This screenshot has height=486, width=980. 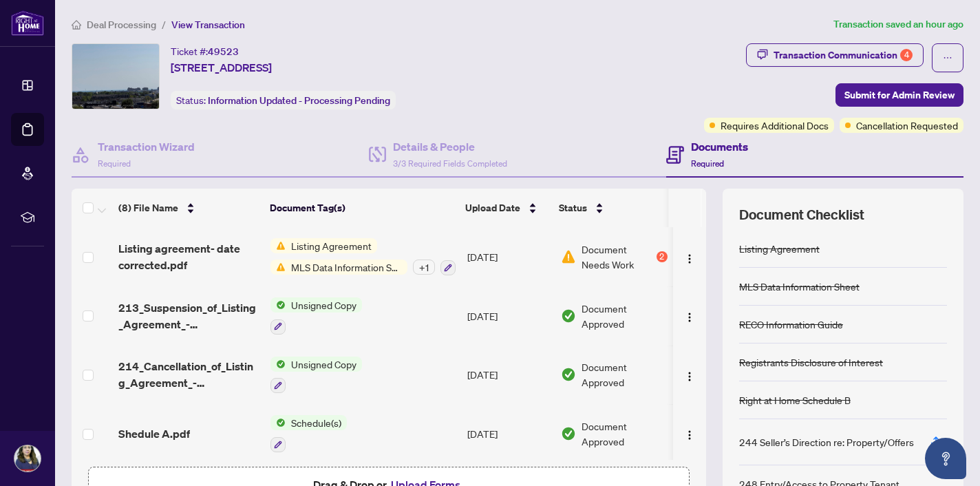 I want to click on span: Information Updated - Processing Pending, so click(x=298, y=101).